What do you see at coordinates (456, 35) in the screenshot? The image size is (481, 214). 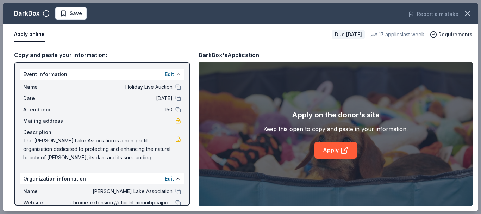 I see `span: Requirements` at bounding box center [456, 35].